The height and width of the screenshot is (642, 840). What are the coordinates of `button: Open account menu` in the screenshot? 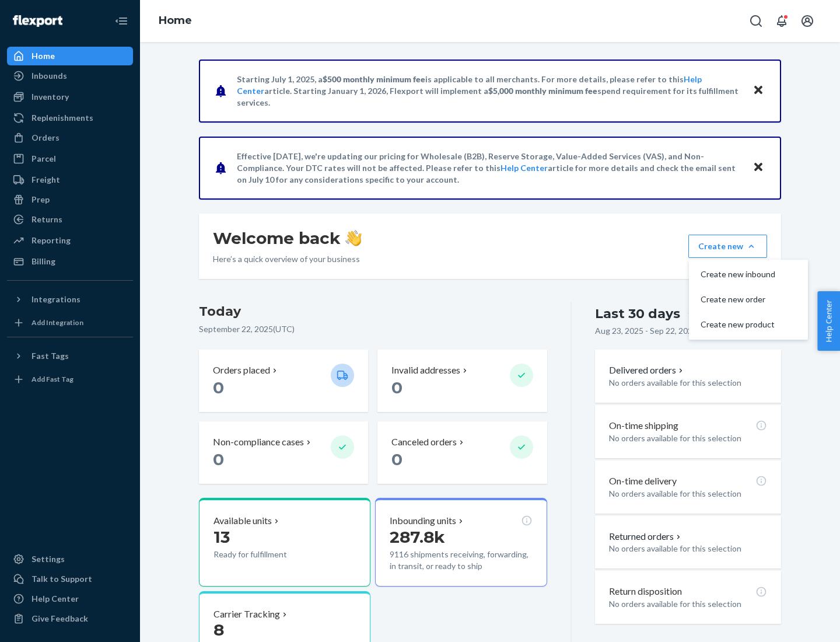 It's located at (808, 22).